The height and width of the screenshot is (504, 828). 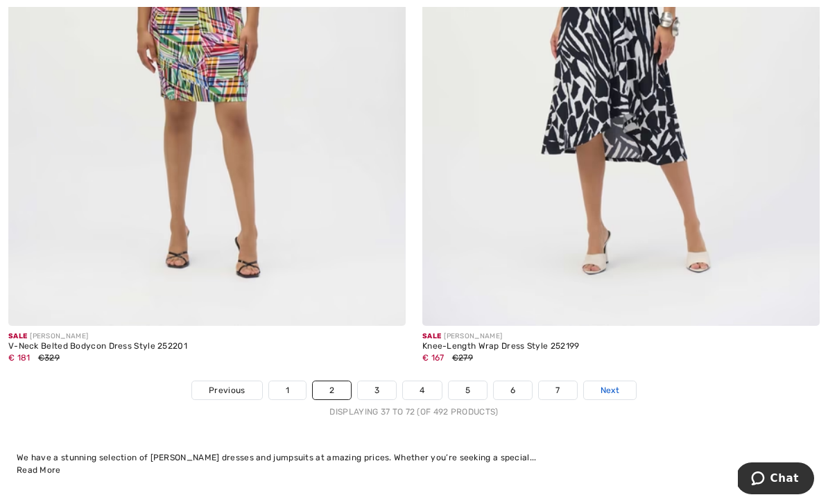 I want to click on span: €279, so click(x=463, y=358).